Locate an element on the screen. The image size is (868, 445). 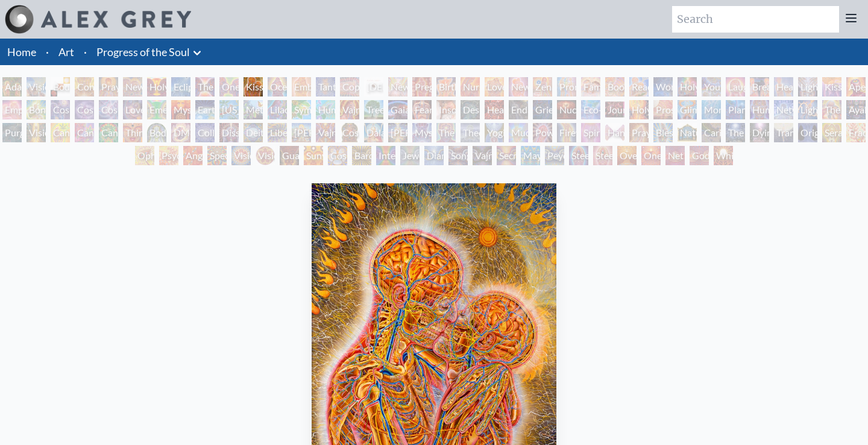
div: Steeplehead 1 is located at coordinates (579, 156).